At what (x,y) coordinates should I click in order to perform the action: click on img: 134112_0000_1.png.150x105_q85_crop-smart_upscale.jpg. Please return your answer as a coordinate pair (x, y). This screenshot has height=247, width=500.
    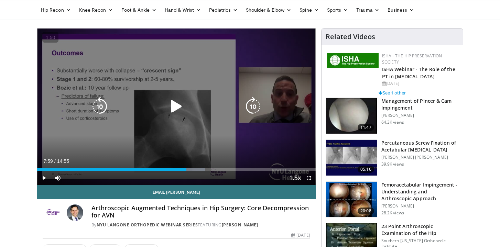
    Looking at the image, I should click on (351, 158).